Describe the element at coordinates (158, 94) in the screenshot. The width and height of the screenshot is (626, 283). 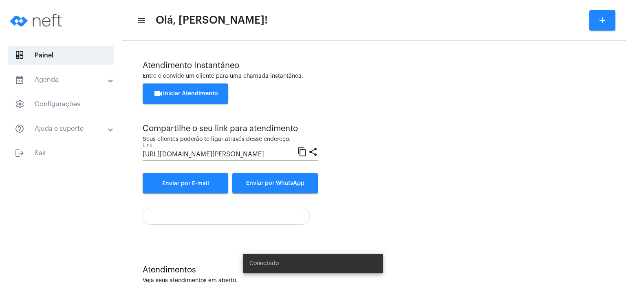
I see `mat-icon: videocam` at that location.